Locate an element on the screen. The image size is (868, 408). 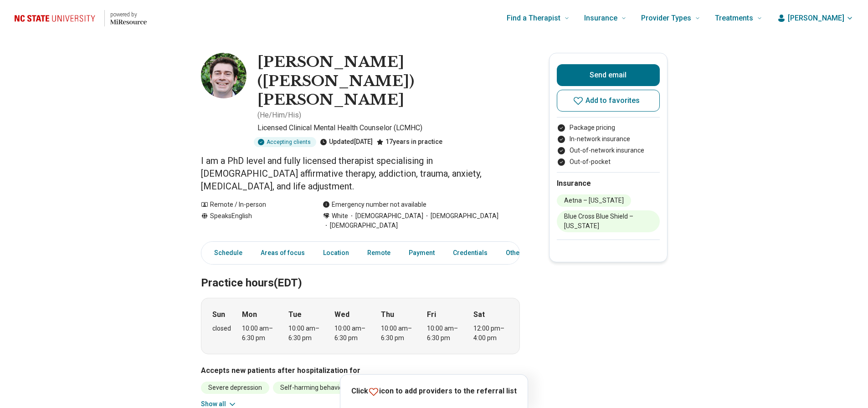
strong: Fri is located at coordinates (431, 314).